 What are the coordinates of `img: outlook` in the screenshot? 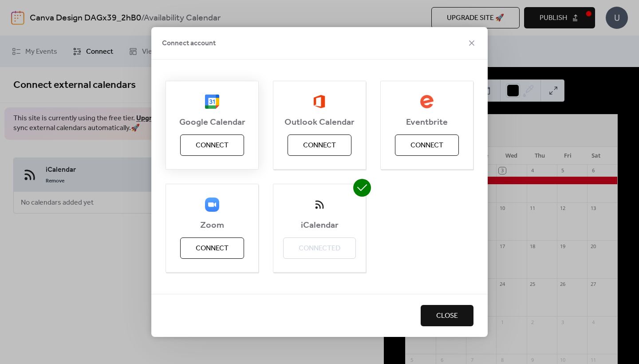 It's located at (319, 102).